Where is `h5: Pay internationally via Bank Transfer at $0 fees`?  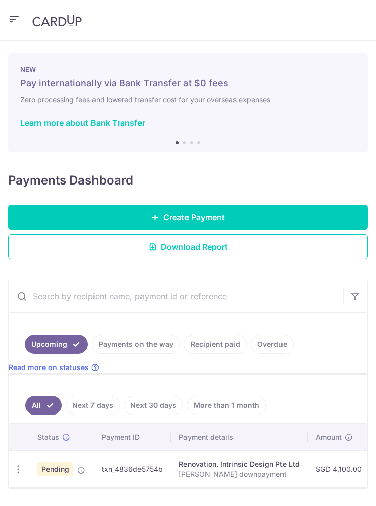
h5: Pay internationally via Bank Transfer at $0 fees is located at coordinates (188, 83).